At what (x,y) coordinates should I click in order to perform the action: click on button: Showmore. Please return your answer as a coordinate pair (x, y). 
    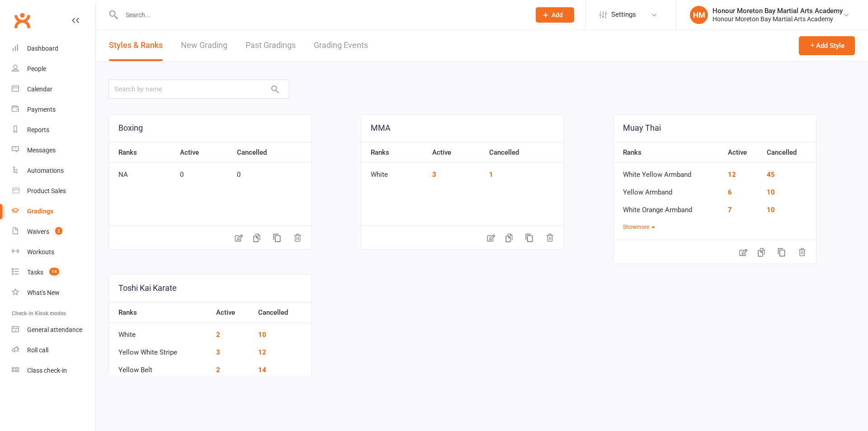
    Looking at the image, I should click on (639, 227).